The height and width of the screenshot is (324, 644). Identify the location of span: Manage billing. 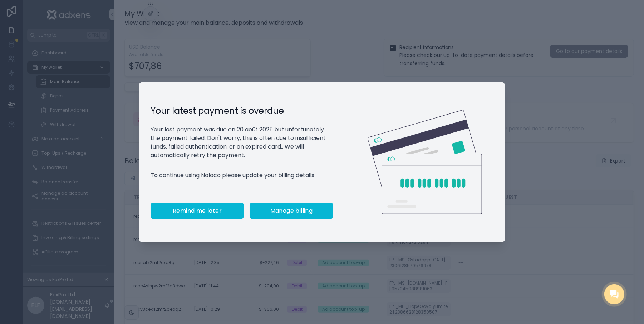
(292, 210).